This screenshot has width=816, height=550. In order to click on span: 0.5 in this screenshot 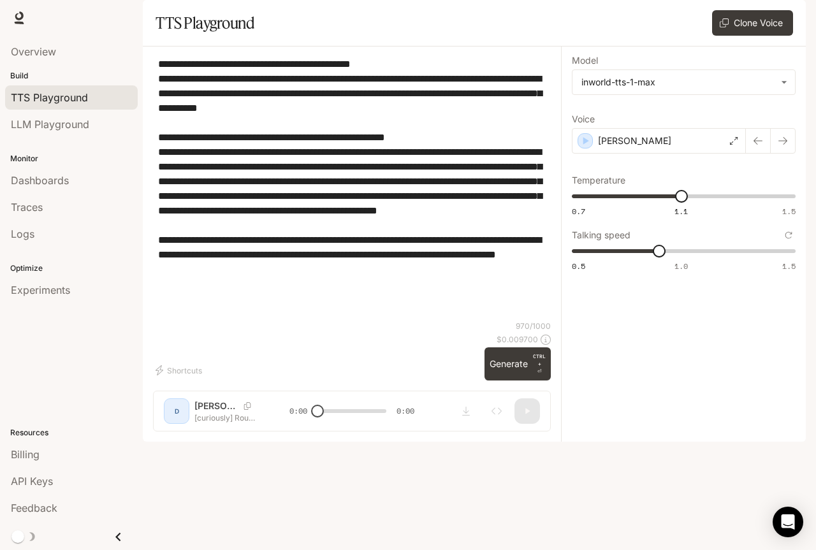, I will do `click(578, 266)`.